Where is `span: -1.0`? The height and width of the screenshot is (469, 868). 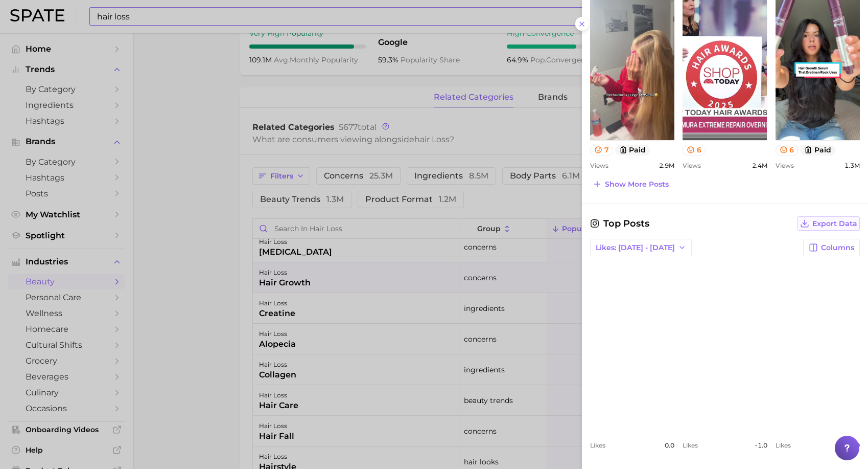 span: -1.0 is located at coordinates (761, 445).